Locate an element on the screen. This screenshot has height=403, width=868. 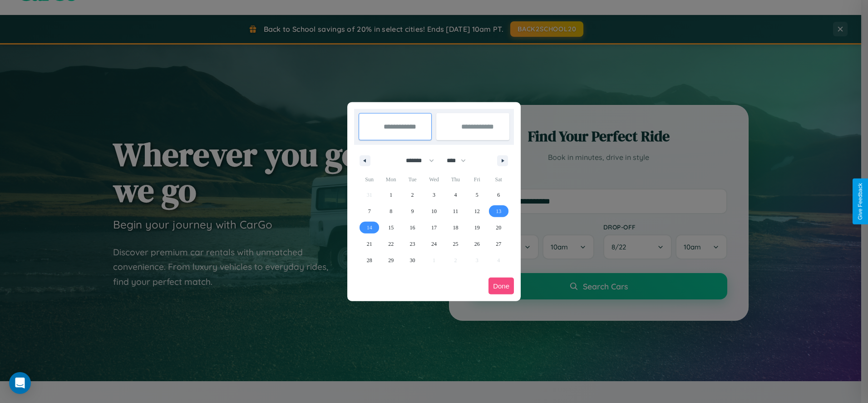
button: 30 is located at coordinates (412, 260).